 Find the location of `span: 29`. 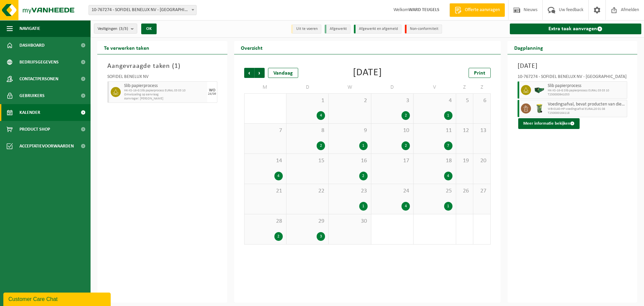

span: 29 is located at coordinates (307, 221).